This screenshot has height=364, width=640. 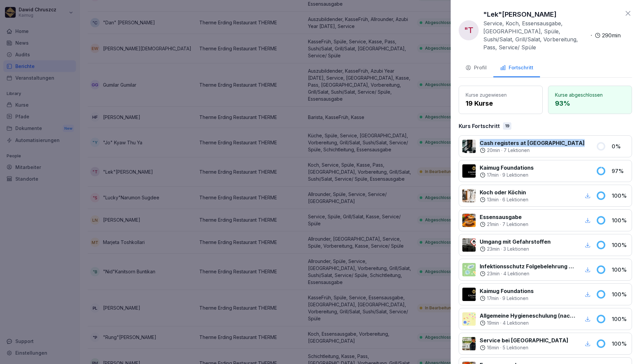 What do you see at coordinates (504, 192) in the screenshot?
I see `p: Koch oder Köchin` at bounding box center [504, 192].